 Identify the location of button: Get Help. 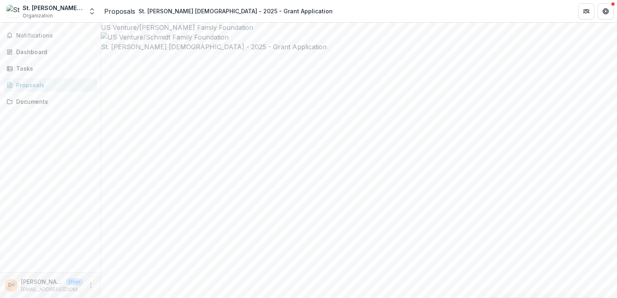
(606, 11).